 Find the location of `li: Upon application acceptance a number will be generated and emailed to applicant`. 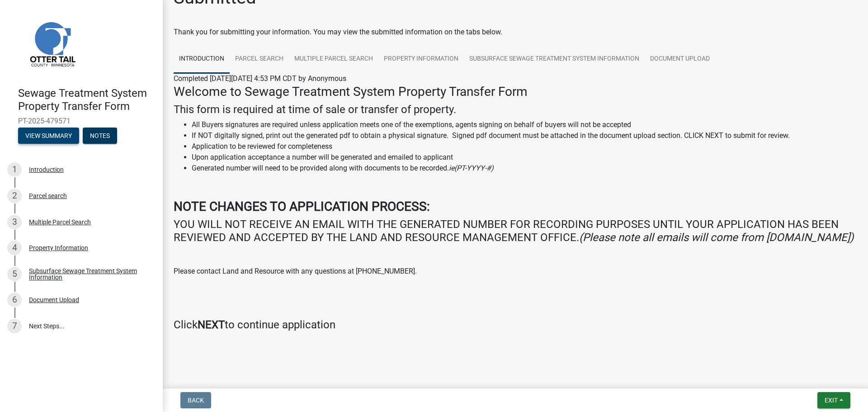

li: Upon application acceptance a number will be generated and emailed to applicant is located at coordinates (524, 158).